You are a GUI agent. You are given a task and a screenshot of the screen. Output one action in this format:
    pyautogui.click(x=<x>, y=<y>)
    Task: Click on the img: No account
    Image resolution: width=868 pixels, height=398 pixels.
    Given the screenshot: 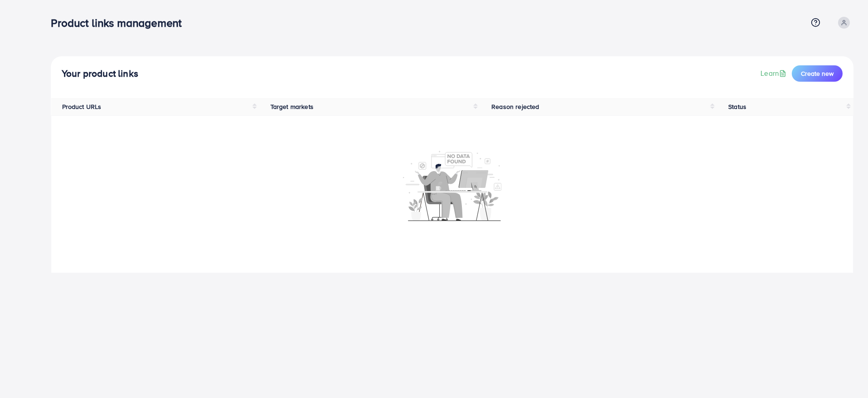 What is the action you would take?
    pyautogui.click(x=452, y=185)
    